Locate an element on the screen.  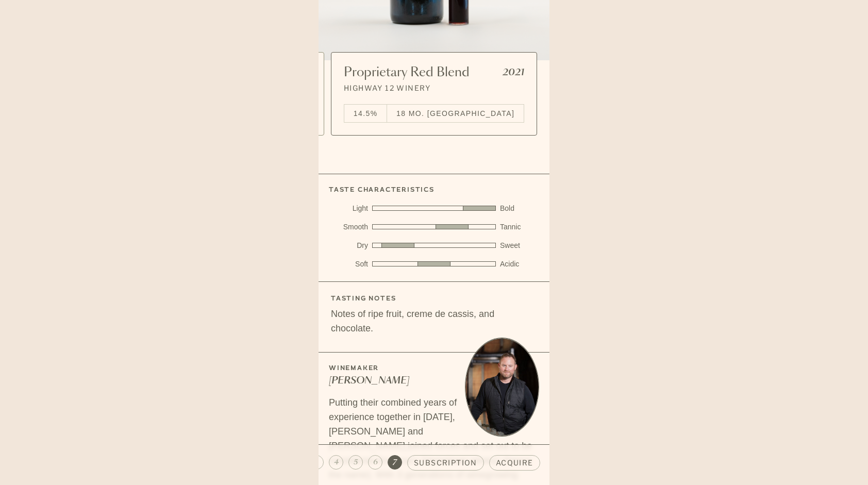
span: 5 is located at coordinates (356, 462).